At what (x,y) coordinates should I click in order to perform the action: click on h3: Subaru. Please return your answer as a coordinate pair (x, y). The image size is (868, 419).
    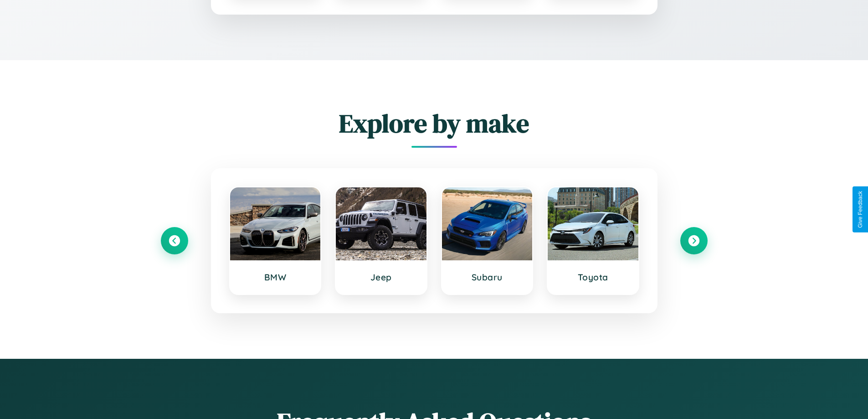
    Looking at the image, I should click on (487, 277).